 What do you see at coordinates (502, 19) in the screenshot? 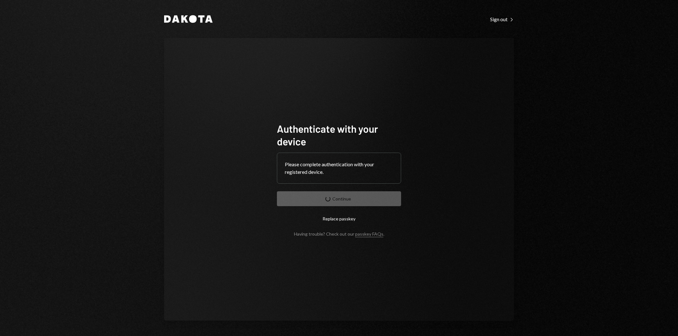
I see `a: Sign out` at bounding box center [502, 19].